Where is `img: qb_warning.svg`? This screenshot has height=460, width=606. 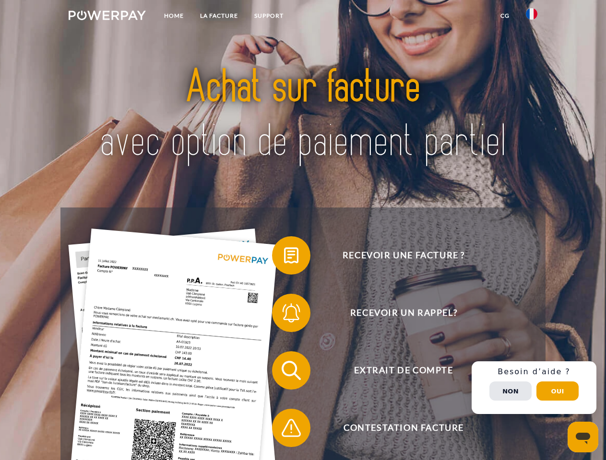 img: qb_warning.svg is located at coordinates (291, 428).